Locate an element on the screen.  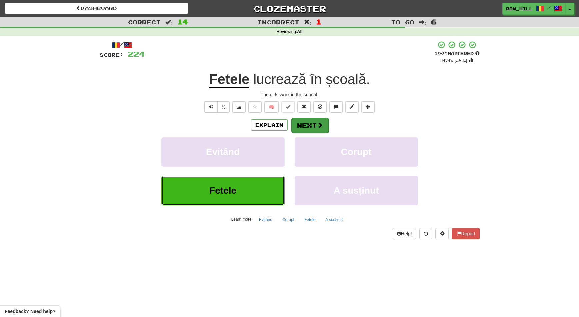
span: Evitând is located at coordinates (223, 152).